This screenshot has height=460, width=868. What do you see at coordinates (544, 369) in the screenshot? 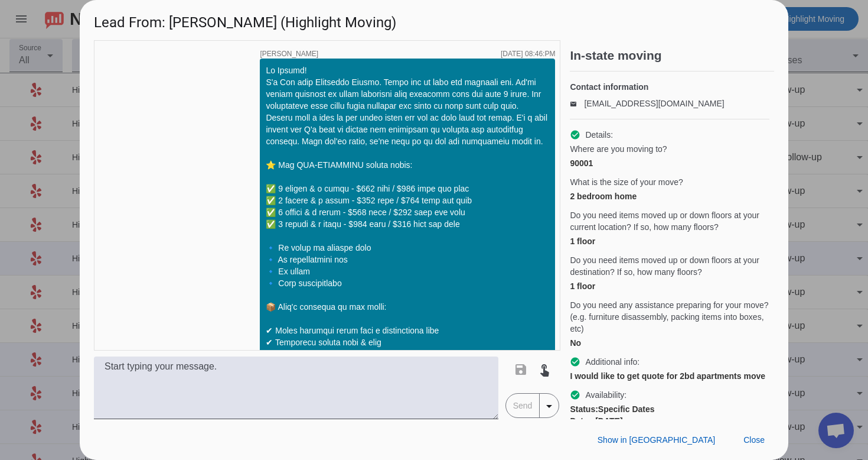
I see `mat-icon: touch_app` at bounding box center [544, 369].